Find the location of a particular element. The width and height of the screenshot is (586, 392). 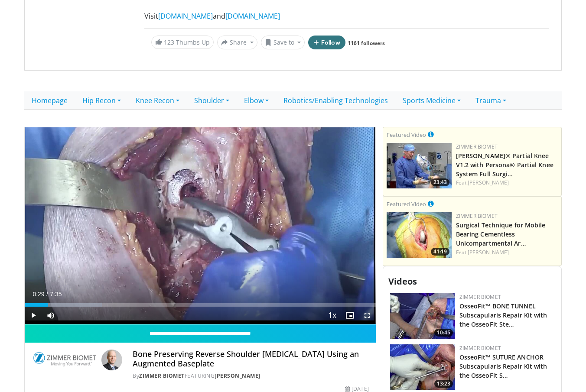

button: Save to is located at coordinates (283, 42).